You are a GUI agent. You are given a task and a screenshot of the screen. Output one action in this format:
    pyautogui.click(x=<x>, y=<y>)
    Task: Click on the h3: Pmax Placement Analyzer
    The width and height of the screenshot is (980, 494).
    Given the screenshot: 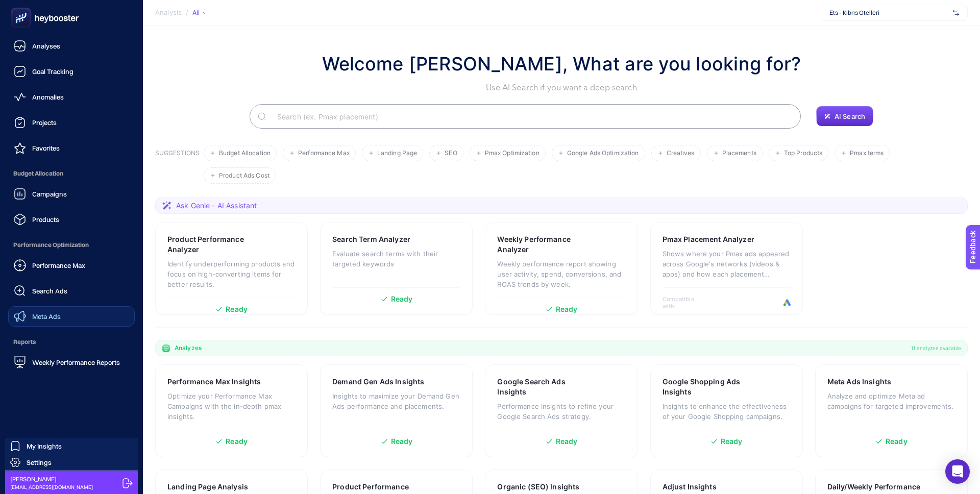 What is the action you would take?
    pyautogui.click(x=709, y=239)
    